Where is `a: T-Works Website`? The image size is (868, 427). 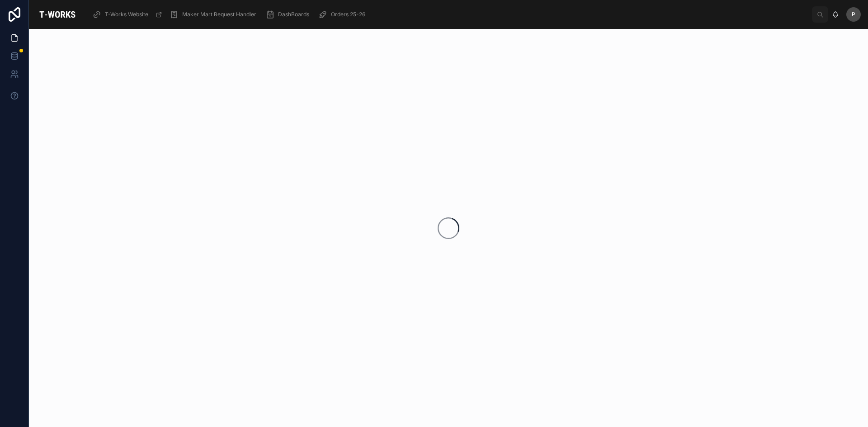 a: T-Works Website is located at coordinates (128, 15).